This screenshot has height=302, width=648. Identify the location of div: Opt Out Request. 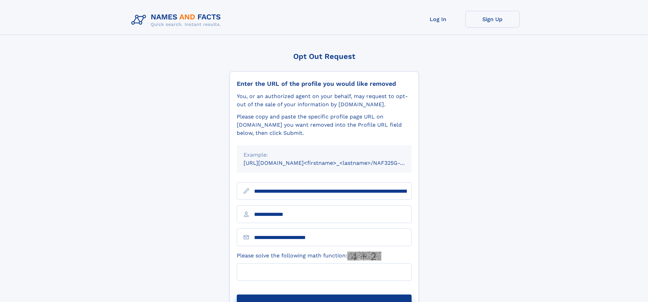
(324, 56).